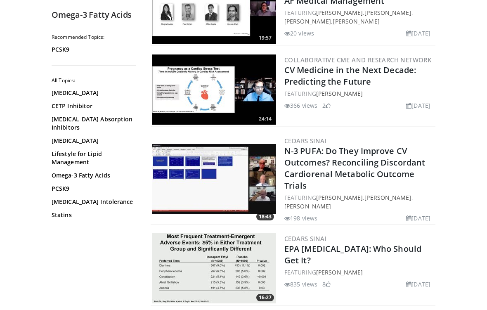 The image size is (487, 310). What do you see at coordinates (93, 176) in the screenshot?
I see `a: Omega-3 Fatty Acids` at bounding box center [93, 176].